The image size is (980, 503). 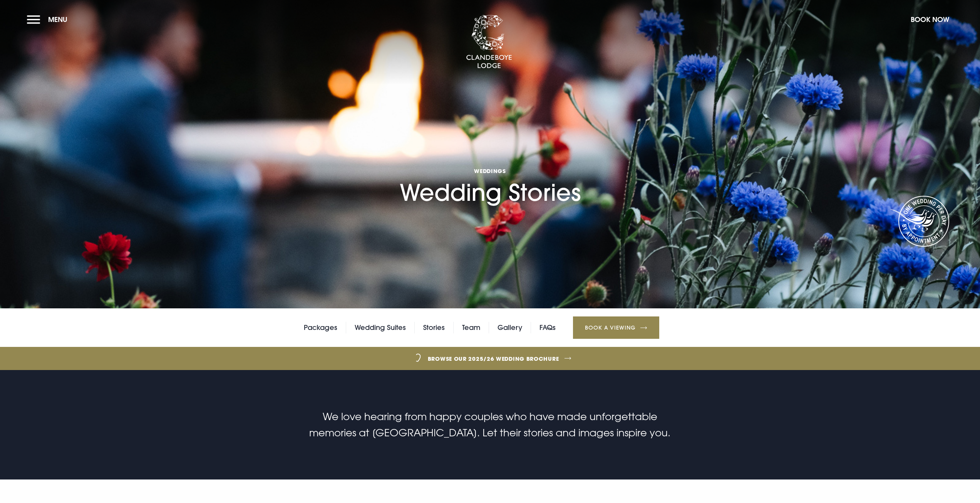 I want to click on span: Menu, so click(x=58, y=19).